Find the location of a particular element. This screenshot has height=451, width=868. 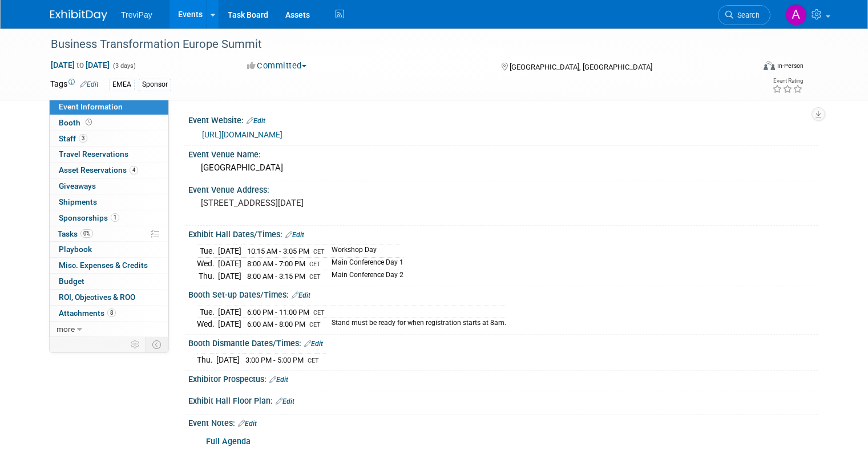

a: Travel Reservations is located at coordinates (109, 154).